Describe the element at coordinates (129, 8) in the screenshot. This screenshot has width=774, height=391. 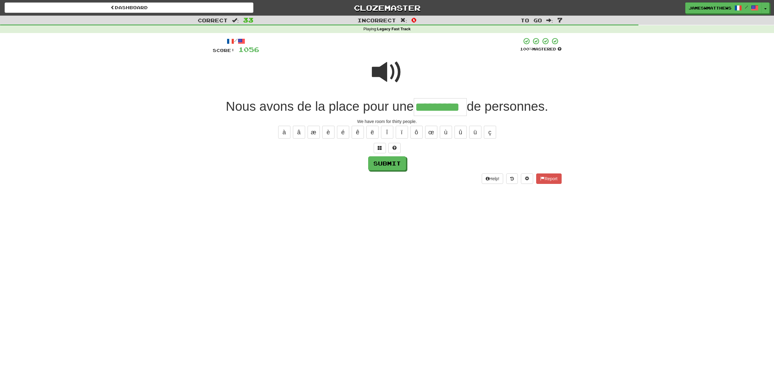
I see `a: Dashboard` at that location.